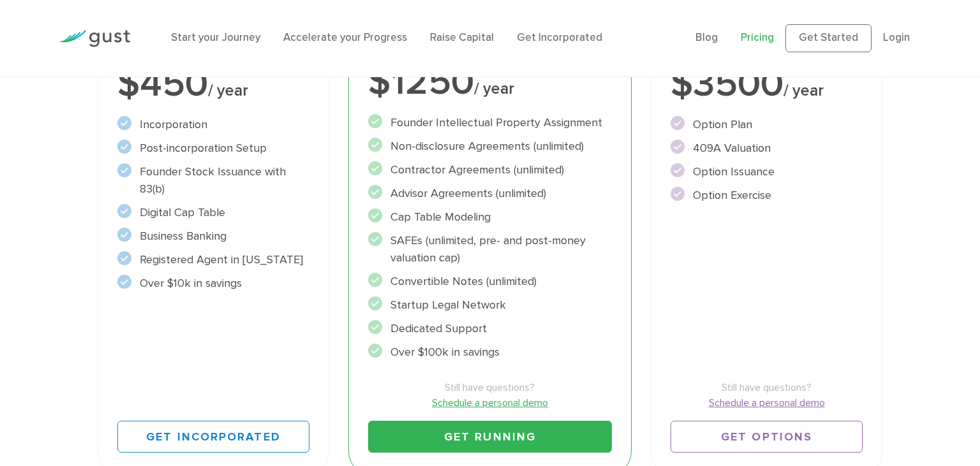 The image size is (980, 466). Describe the element at coordinates (767, 171) in the screenshot. I see `li: Option Issuance` at that location.